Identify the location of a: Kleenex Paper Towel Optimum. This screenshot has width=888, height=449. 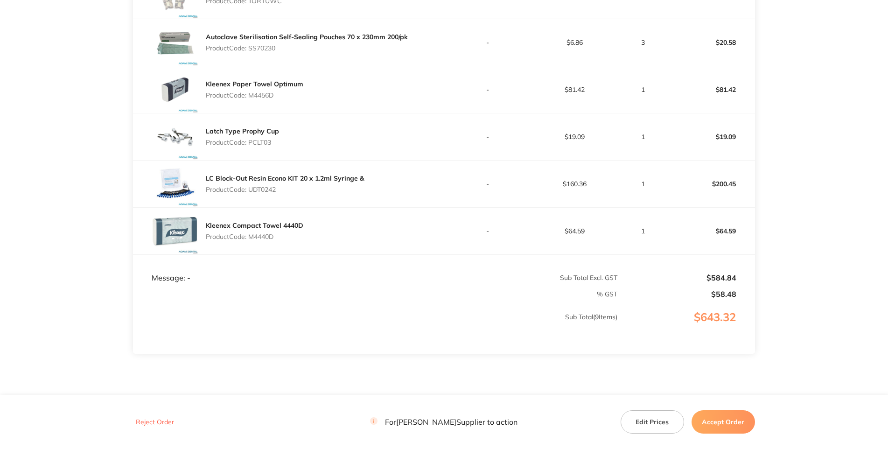
(254, 84).